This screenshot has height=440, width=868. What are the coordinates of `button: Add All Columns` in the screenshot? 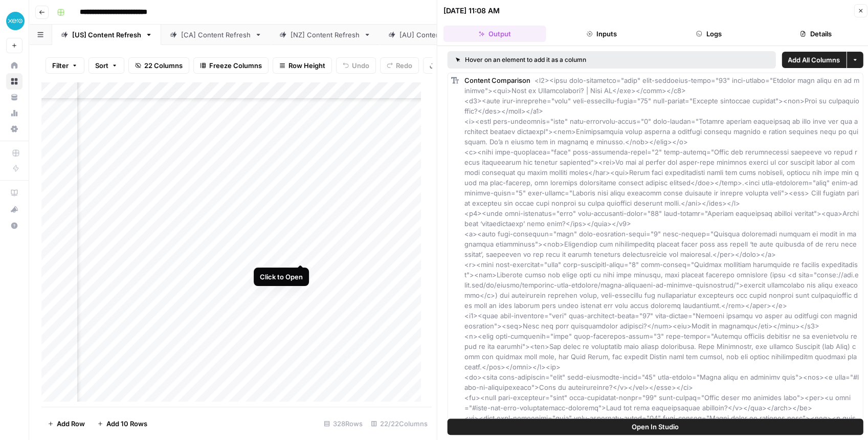 It's located at (814, 60).